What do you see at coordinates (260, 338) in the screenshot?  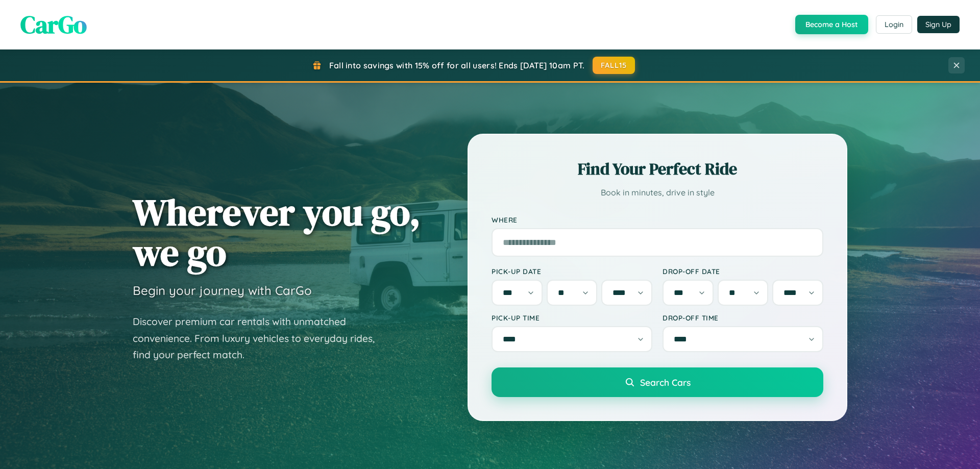 I see `p: Discover premium car rentals with unmatched convenience. From luxury vehicles to everyday rides, ...` at bounding box center [260, 338].